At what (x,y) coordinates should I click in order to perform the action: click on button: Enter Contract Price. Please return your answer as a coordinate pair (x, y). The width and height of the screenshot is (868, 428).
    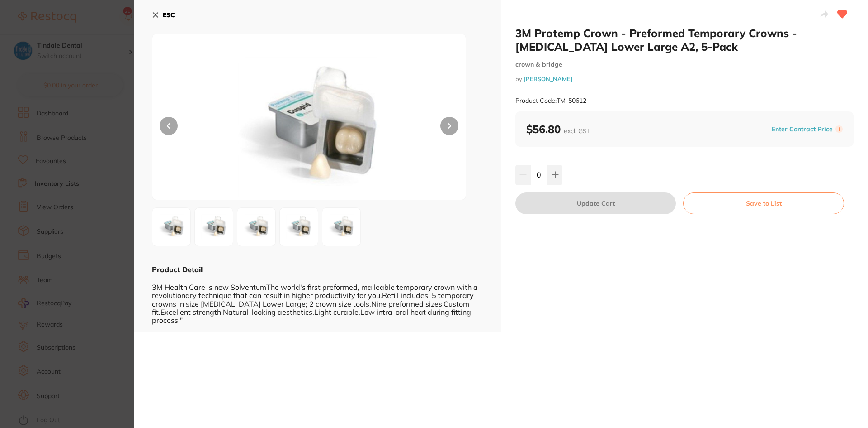
    Looking at the image, I should click on (802, 129).